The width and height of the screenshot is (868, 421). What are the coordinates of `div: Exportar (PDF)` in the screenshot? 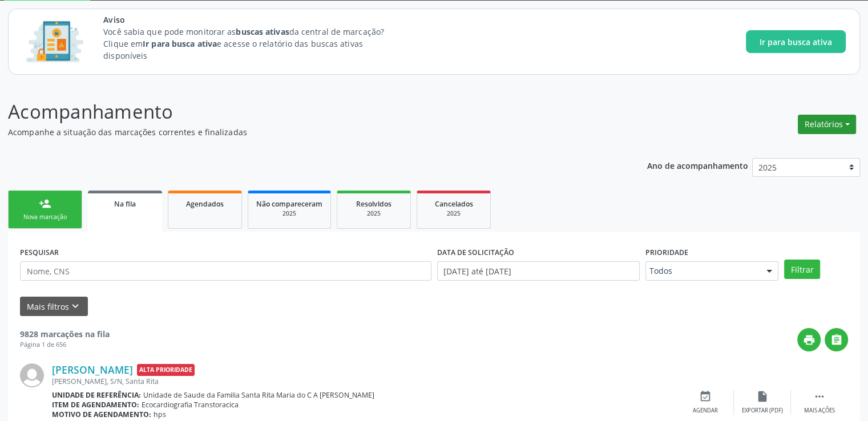 It's located at (763, 411).